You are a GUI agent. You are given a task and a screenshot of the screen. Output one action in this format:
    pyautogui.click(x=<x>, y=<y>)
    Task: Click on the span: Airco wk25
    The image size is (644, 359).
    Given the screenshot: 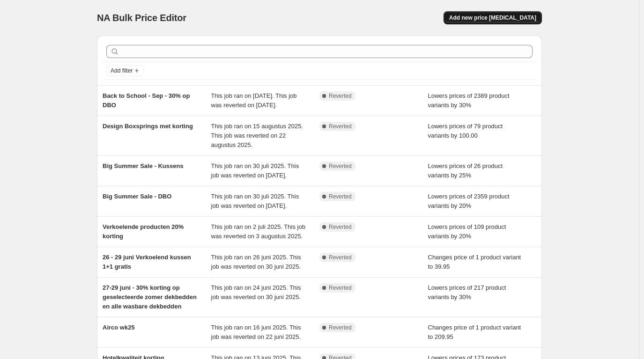 What is the action you would take?
    pyautogui.click(x=119, y=327)
    